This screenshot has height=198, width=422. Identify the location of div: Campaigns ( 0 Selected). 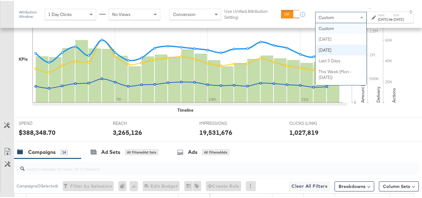
(37, 185).